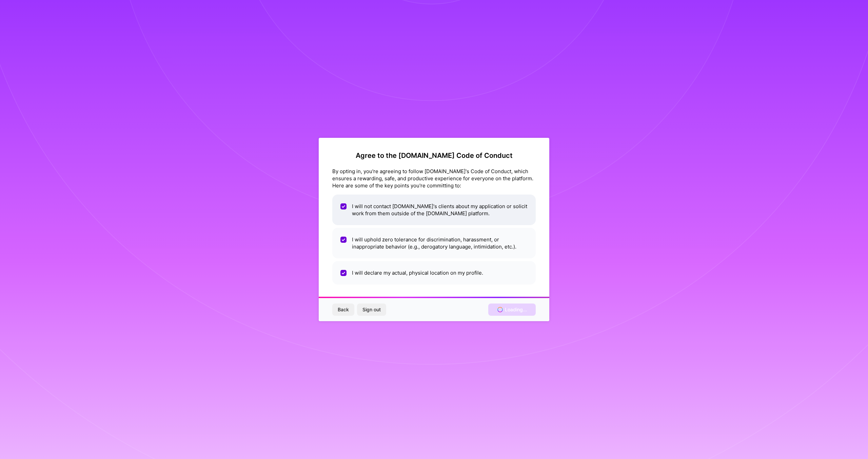 The image size is (868, 459). I want to click on span: Back, so click(343, 309).